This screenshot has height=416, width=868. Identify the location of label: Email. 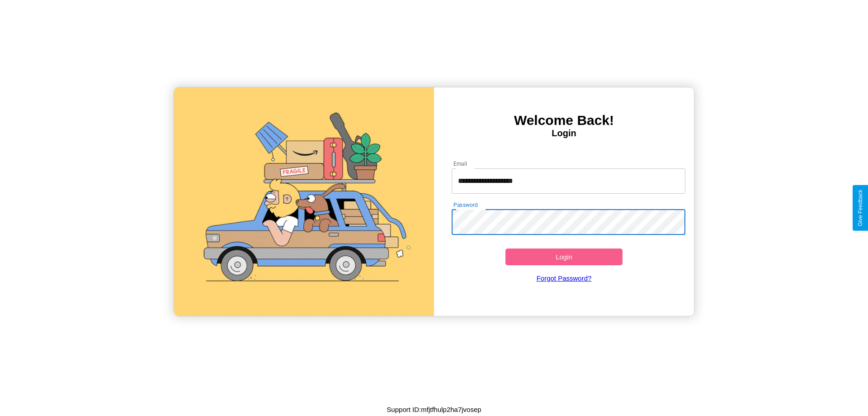
(460, 163).